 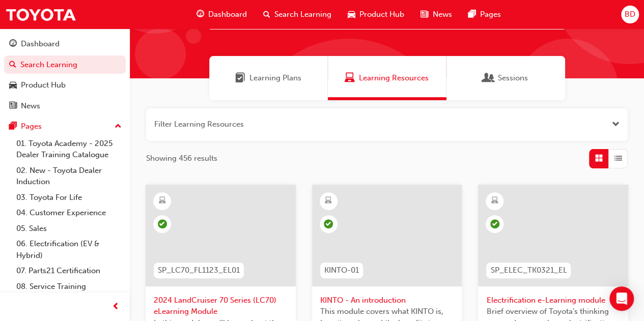 What do you see at coordinates (599, 158) in the screenshot?
I see `span: Grid` at bounding box center [599, 158].